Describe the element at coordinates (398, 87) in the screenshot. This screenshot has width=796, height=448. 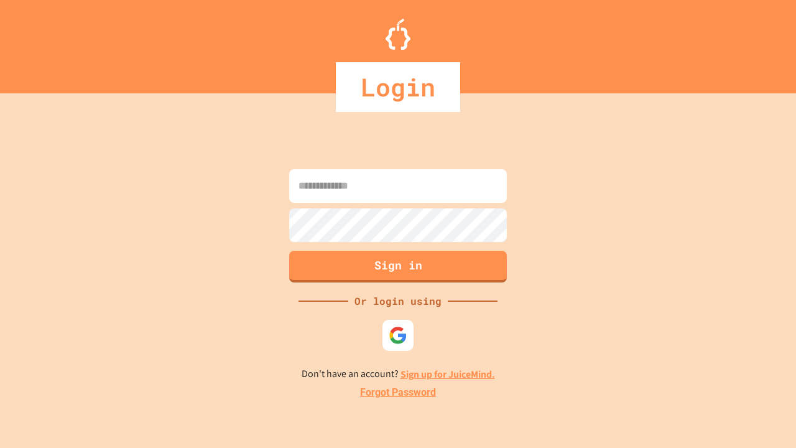
I see `div: Login` at that location.